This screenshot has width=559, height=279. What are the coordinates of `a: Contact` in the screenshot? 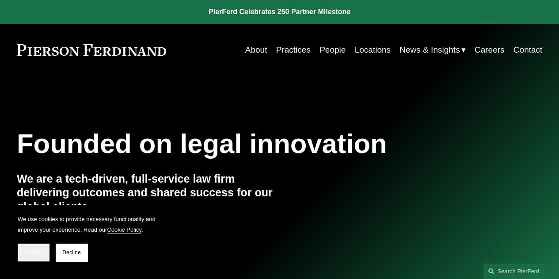 It's located at (528, 50).